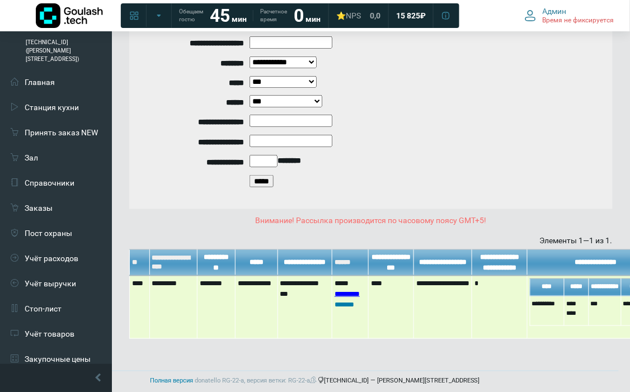 This screenshot has width=630, height=392. What do you see at coordinates (570, 16) in the screenshot?
I see `button: Админ Время не фиксируется` at bounding box center [570, 16].